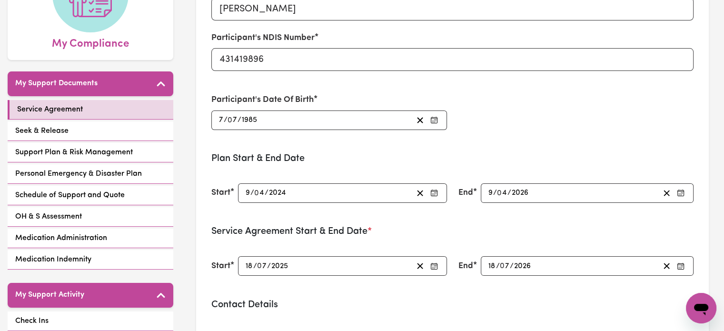 Image resolution: width=724 pixels, height=331 pixels. What do you see at coordinates (90, 152) in the screenshot?
I see `a: Support Plan & Risk Management` at bounding box center [90, 152].